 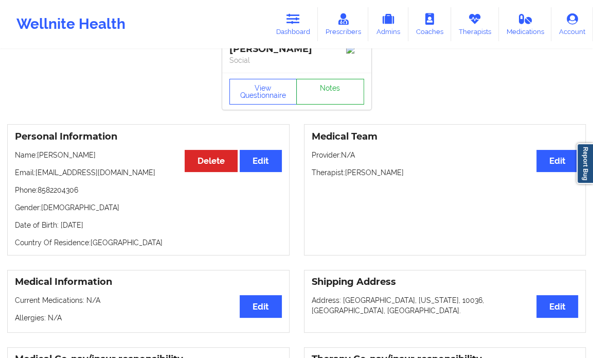 I want to click on h3: Shipping Address, so click(x=445, y=281).